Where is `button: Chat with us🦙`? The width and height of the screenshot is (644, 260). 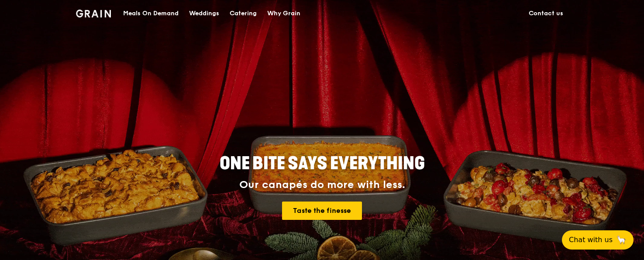
button: Chat with us🦙 is located at coordinates (598, 240).